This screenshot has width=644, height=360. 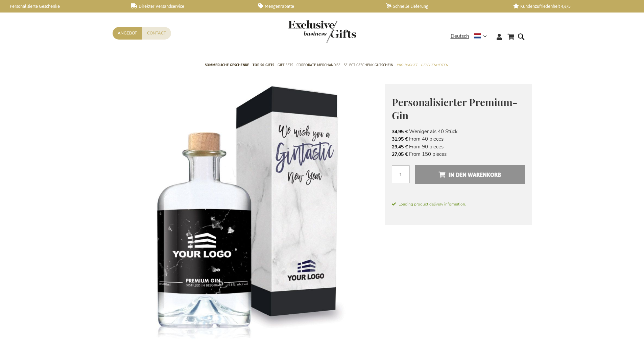 What do you see at coordinates (458, 154) in the screenshot?
I see `li: From 150 pieces` at bounding box center [458, 154].